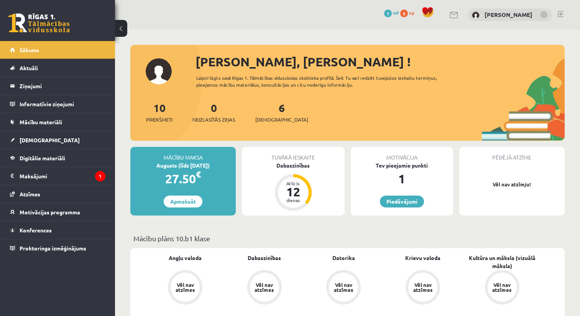  I want to click on a: Sākums, so click(58, 50).